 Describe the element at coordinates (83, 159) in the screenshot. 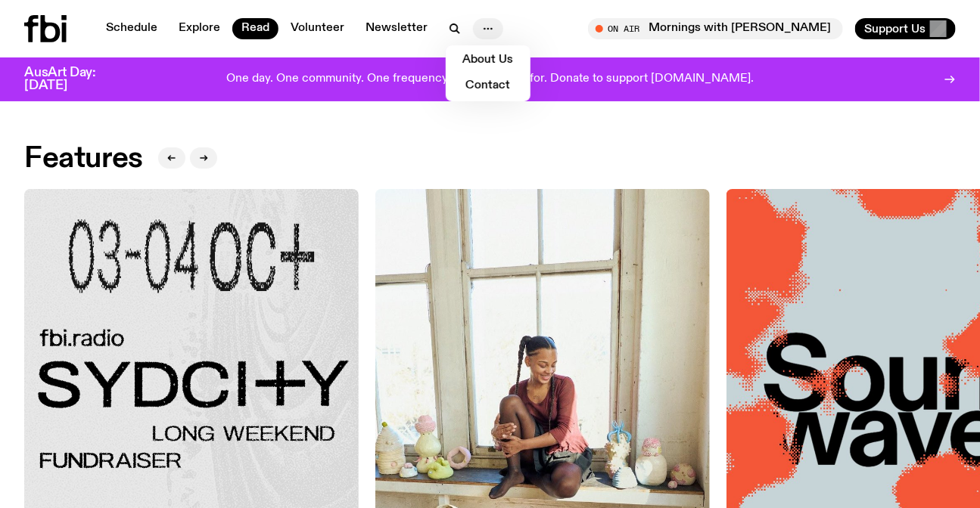

I see `h2: Features` at that location.